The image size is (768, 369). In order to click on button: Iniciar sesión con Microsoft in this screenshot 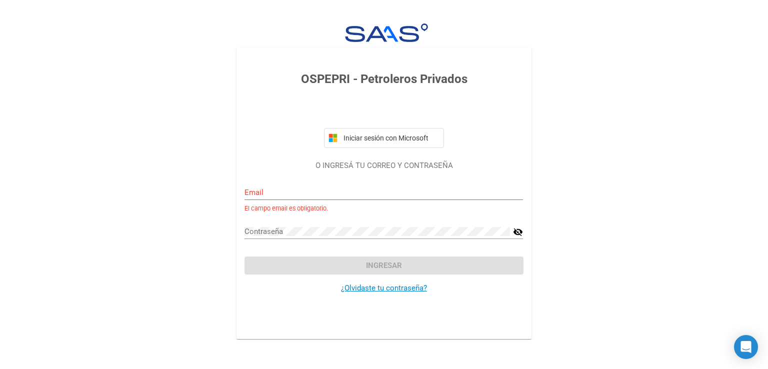, I will do `click(384, 138)`.